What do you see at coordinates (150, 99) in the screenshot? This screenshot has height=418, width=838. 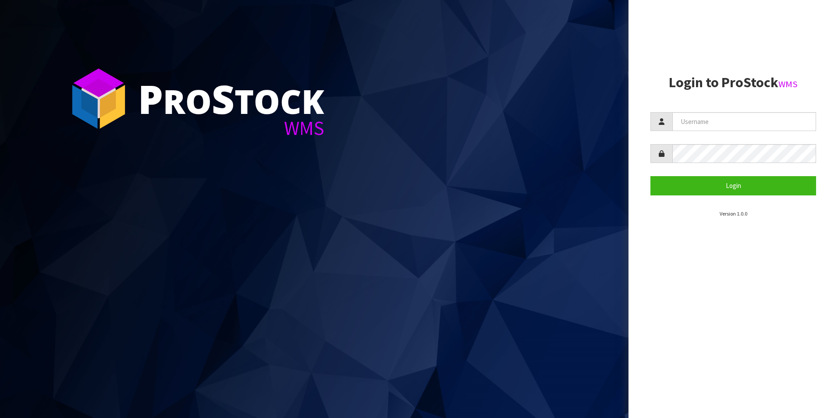 I see `span: P` at bounding box center [150, 99].